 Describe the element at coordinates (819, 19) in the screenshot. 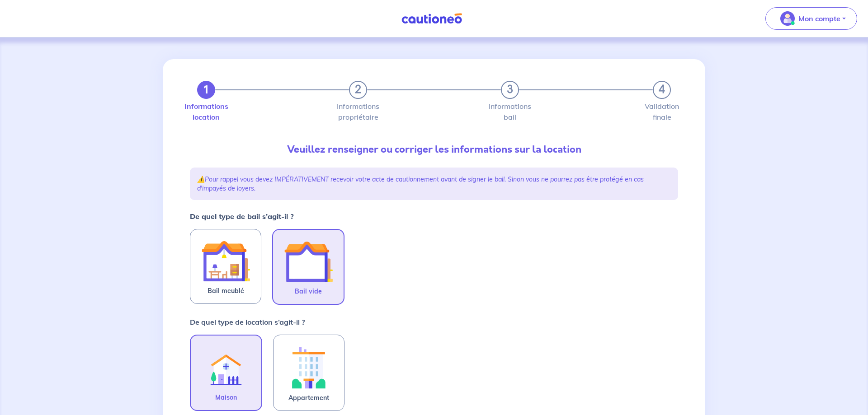

I see `p: Mon compte` at that location.